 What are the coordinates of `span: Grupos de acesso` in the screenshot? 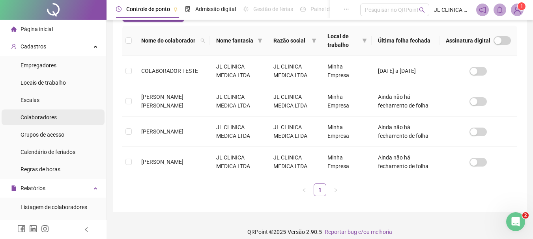 It's located at (42, 135).